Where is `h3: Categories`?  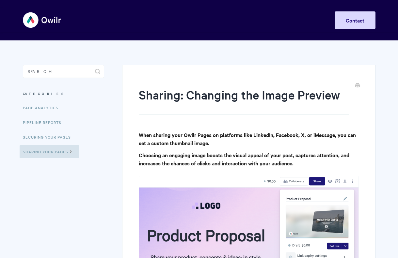
h3: Categories is located at coordinates (63, 94).